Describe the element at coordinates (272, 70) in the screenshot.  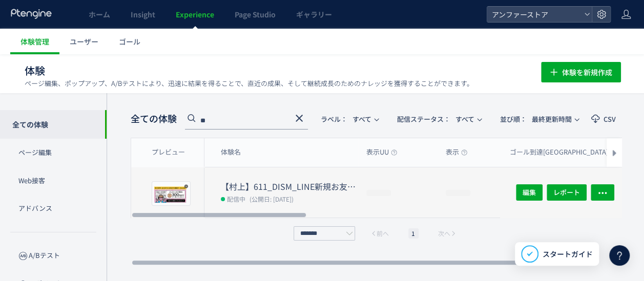
I see `h1: 体験` at that location.